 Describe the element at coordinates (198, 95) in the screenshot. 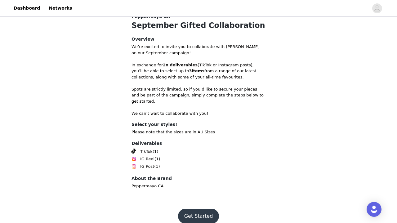

I see `p: Spots are strictly limited, so if you’d like to secure your pieces and be part of the campaign, s...` at that location.